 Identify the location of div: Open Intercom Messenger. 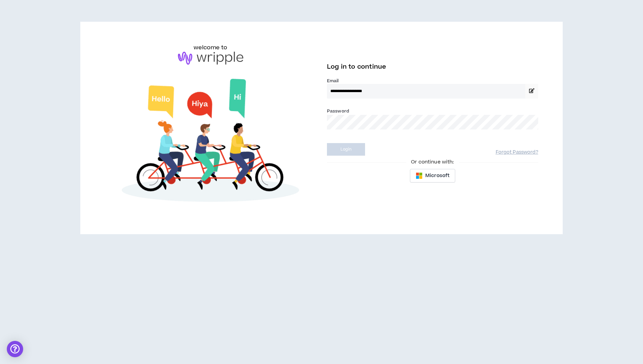
(15, 349).